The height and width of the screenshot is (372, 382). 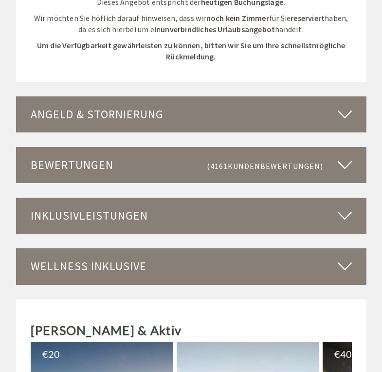 What do you see at coordinates (218, 29) in the screenshot?
I see `strong: unverbindliches Urlaubsangebot` at bounding box center [218, 29].